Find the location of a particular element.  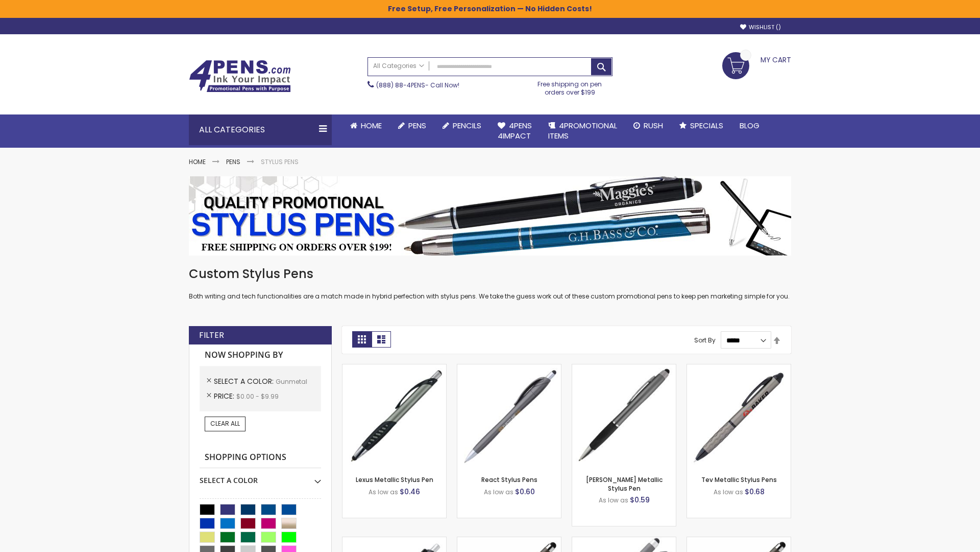

img: Lory Metallic Stylus Pen-Gunmetal is located at coordinates (624, 416).